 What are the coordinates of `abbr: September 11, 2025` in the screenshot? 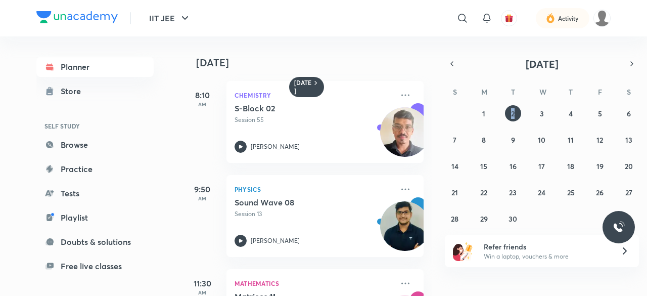 It's located at (571, 140).